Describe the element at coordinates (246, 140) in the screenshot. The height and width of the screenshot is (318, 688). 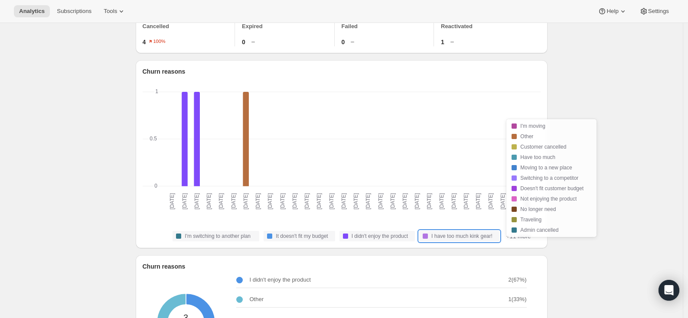
I see `rect: Other-5 1` at that location.